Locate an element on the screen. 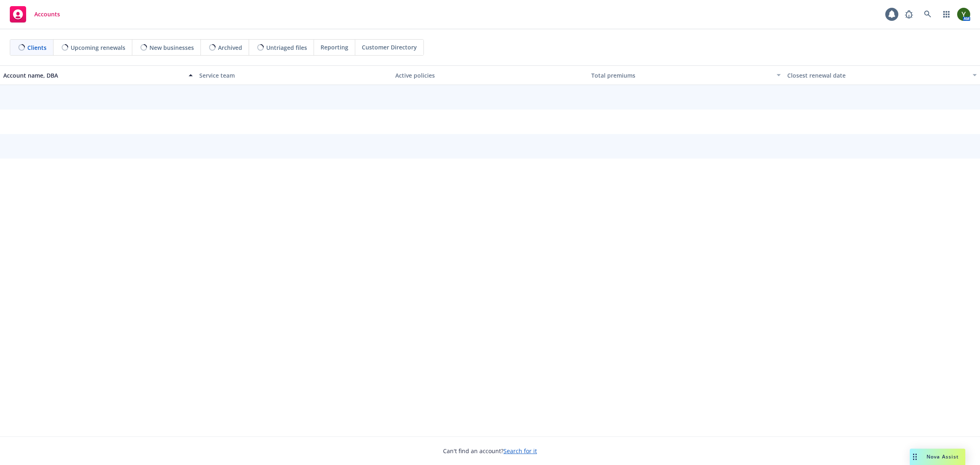 The width and height of the screenshot is (980, 465). a: Search is located at coordinates (928, 14).